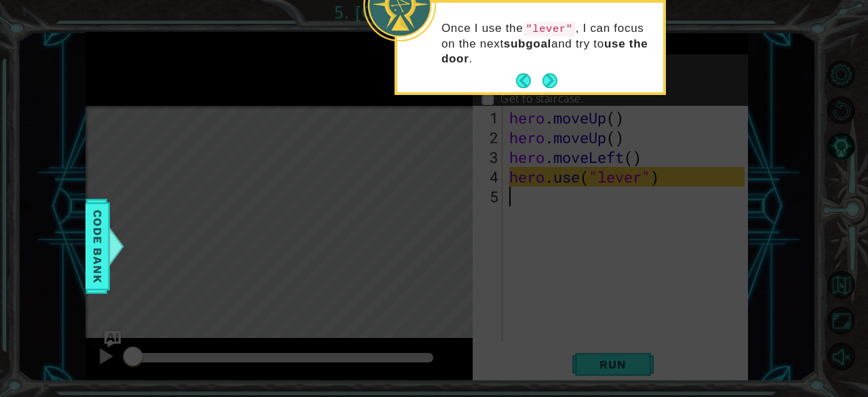 This screenshot has width=868, height=397. I want to click on span: Code Bank, so click(98, 246).